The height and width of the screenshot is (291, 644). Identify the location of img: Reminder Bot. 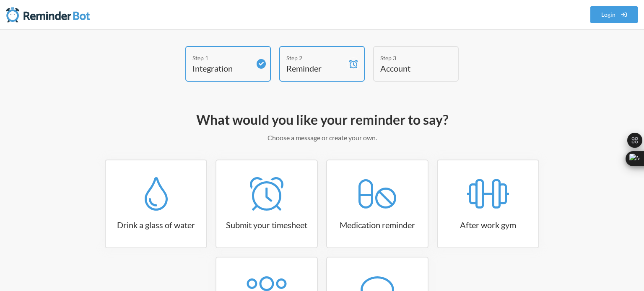
(48, 14).